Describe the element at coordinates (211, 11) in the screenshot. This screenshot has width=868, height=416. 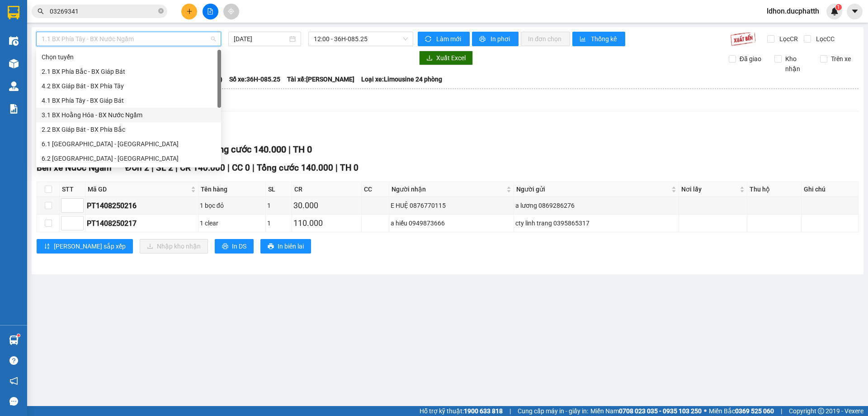
I see `span: file-add` at that location.